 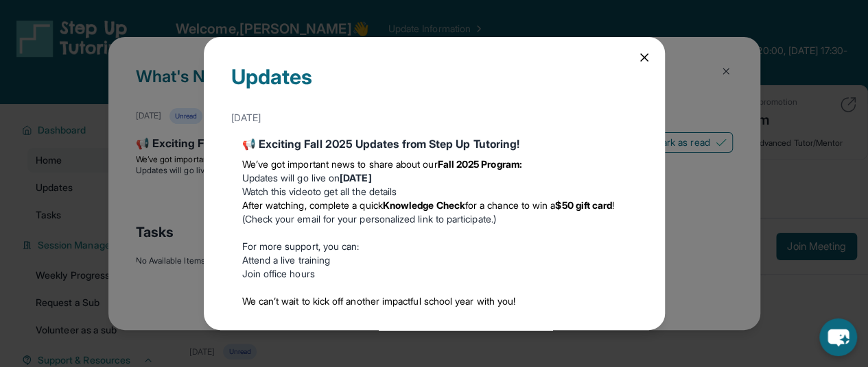 What do you see at coordinates (434, 178) in the screenshot?
I see `li: Updates will go live on` at bounding box center [434, 178].